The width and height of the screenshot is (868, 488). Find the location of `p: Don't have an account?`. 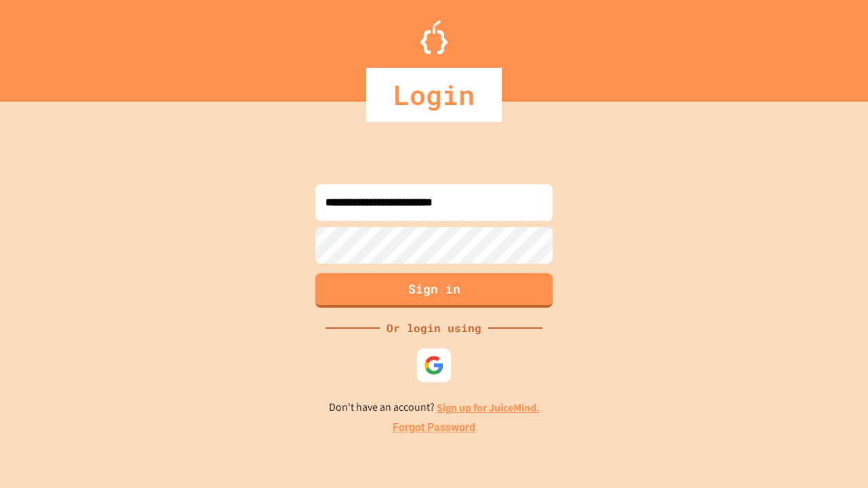

p: Don't have an account? is located at coordinates (434, 407).